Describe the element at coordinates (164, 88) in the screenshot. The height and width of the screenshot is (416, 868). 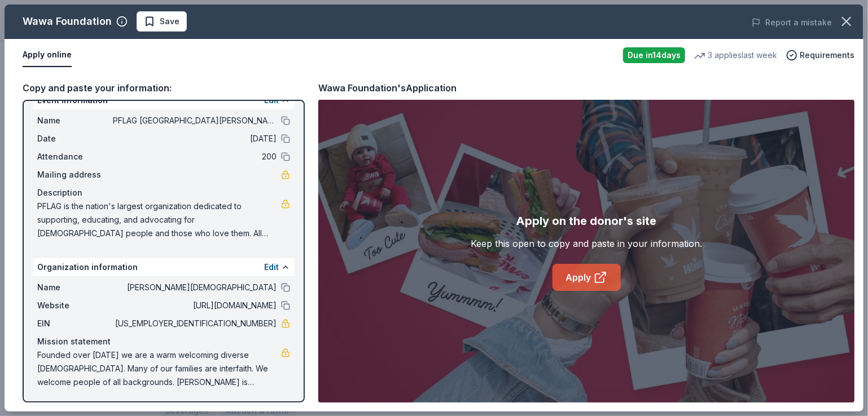
I see `div: Copy and paste your information:` at that location.